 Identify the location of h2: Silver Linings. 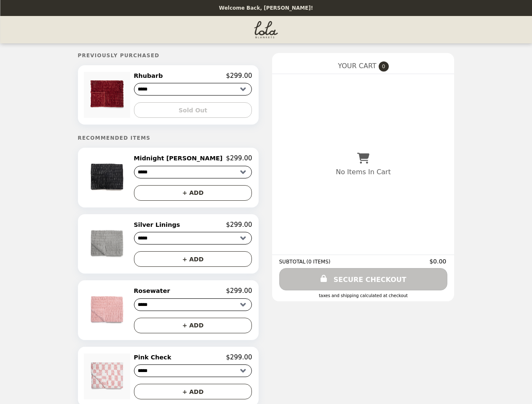
(159, 225).